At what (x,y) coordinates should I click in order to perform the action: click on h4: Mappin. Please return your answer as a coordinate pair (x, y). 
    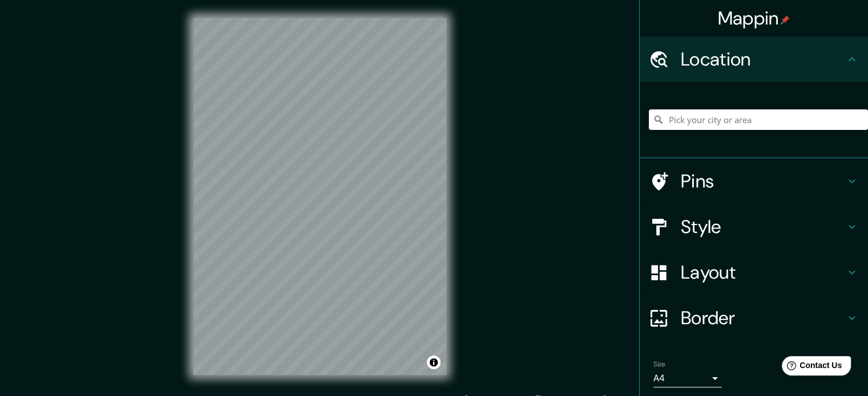
    Looking at the image, I should click on (754, 18).